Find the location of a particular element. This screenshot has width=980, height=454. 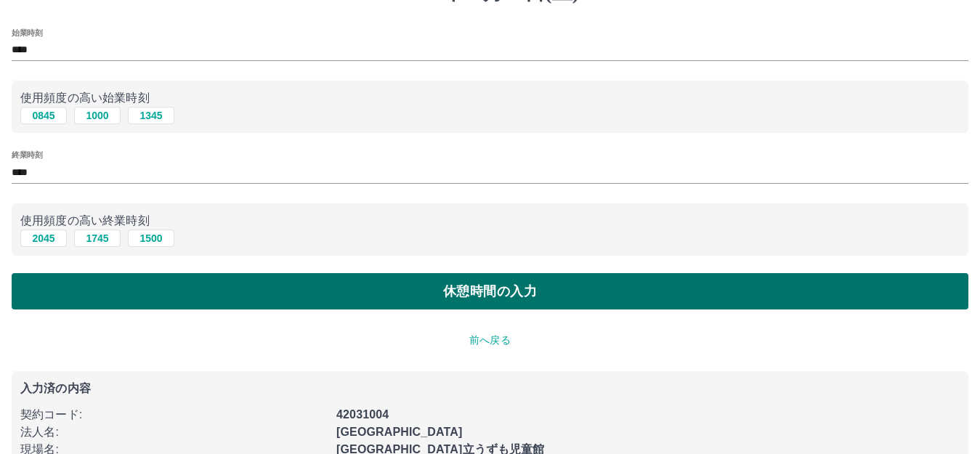

p: 契約コード : is located at coordinates (174, 414).